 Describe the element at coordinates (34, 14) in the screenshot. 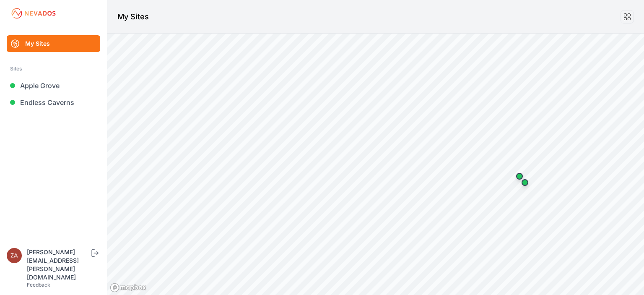

I see `img: Nevados` at that location.